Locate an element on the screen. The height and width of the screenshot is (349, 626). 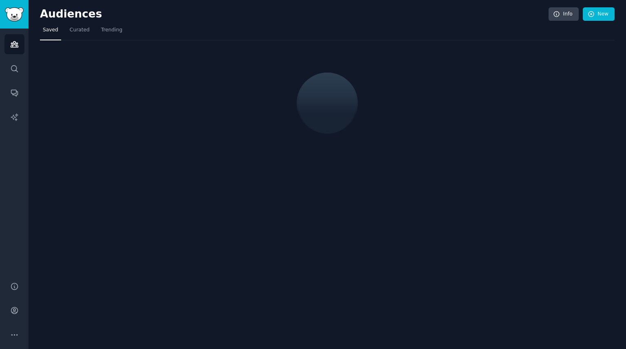
span: Curated is located at coordinates (80, 30).